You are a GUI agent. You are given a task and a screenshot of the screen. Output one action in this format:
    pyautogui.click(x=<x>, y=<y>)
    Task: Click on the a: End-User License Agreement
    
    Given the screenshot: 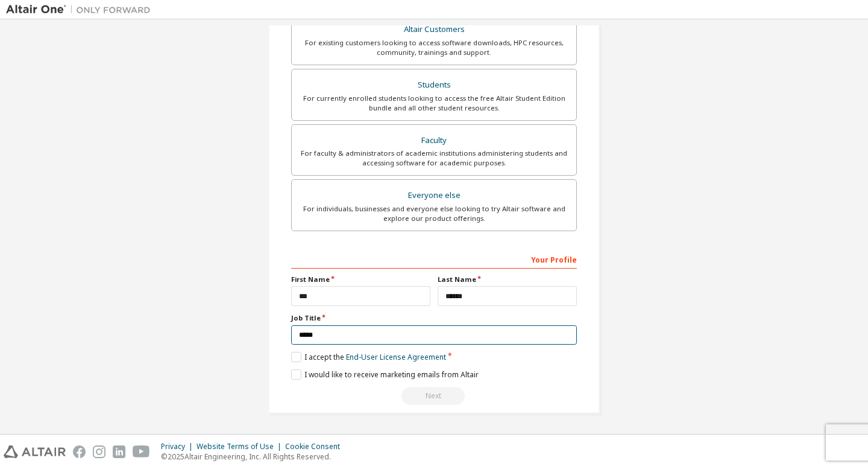 What is the action you would take?
    pyautogui.click(x=396, y=357)
    